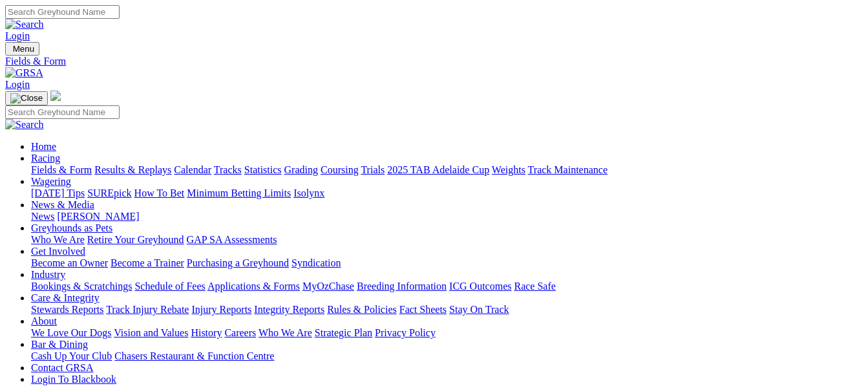 The width and height of the screenshot is (868, 386). Describe the element at coordinates (328, 285) in the screenshot. I see `a: MyOzChase` at that location.